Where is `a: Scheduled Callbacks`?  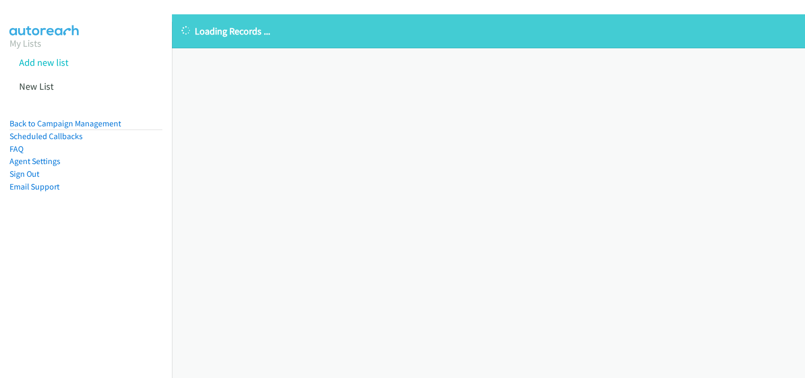
a: Scheduled Callbacks is located at coordinates (46, 136).